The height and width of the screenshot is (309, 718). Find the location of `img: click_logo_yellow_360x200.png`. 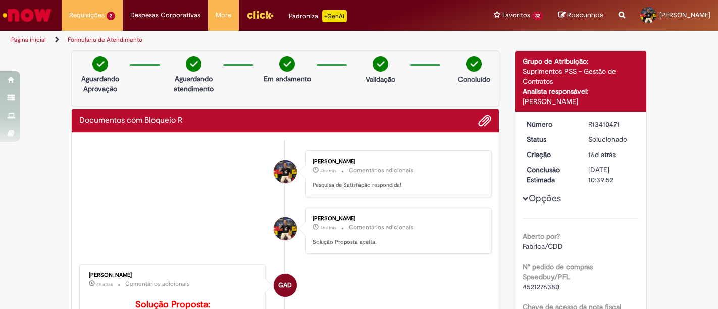

img: click_logo_yellow_360x200.png is located at coordinates (260, 15).